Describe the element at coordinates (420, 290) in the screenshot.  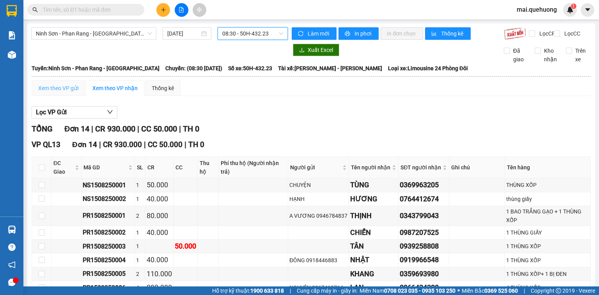
I see `strong: 0708 023 035 - 0935 103 250` at that location.